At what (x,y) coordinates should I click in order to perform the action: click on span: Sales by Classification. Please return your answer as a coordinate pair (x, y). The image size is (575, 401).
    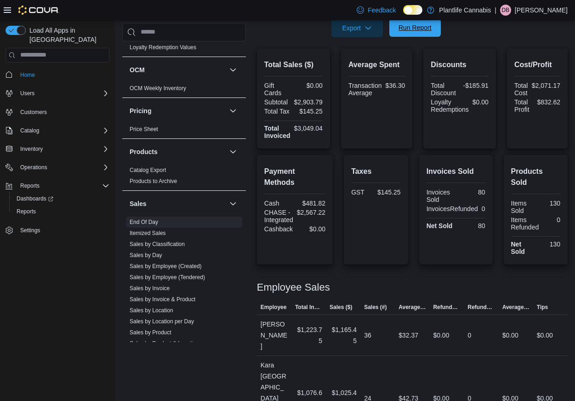
    Looking at the image, I should click on (157, 244).